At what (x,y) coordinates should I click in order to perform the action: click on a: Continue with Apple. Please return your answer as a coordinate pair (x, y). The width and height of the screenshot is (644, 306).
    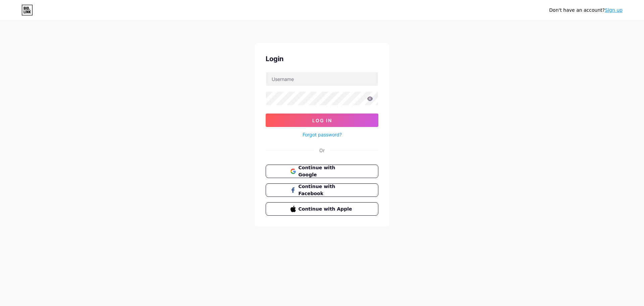
    Looking at the image, I should click on (322, 209).